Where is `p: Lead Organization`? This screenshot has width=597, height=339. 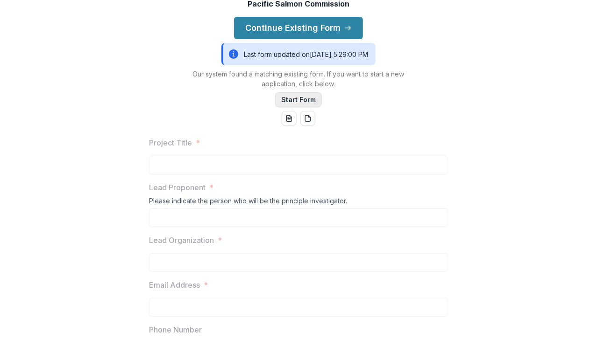 p: Lead Organization is located at coordinates (181, 240).